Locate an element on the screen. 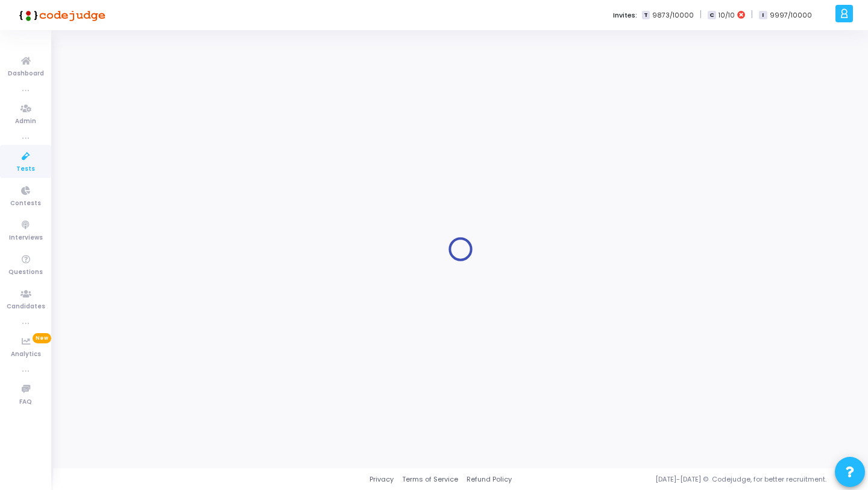 The width and height of the screenshot is (868, 490). span: FAQ is located at coordinates (25, 402).